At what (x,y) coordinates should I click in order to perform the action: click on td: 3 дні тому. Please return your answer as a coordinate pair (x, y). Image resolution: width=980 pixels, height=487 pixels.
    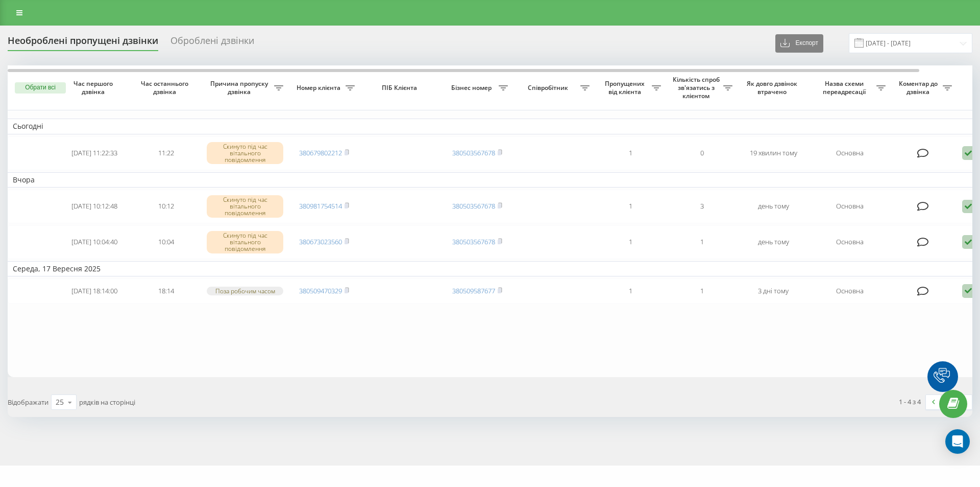
    Looking at the image, I should click on (773, 290).